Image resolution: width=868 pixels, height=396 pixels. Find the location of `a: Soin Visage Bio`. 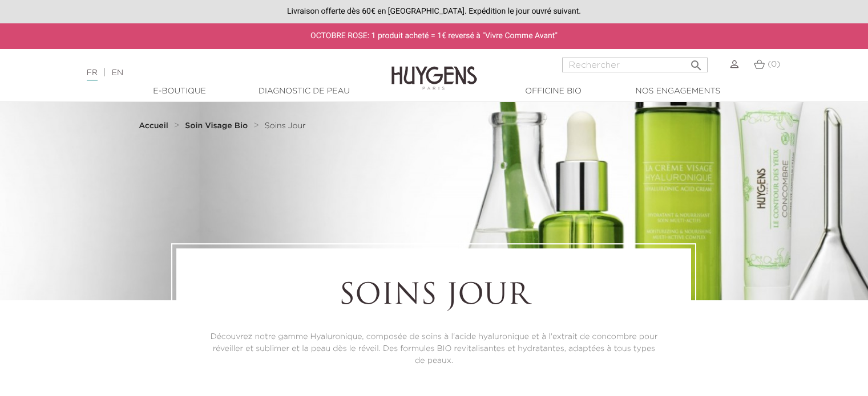

a: Soin Visage Bio is located at coordinates (217, 126).